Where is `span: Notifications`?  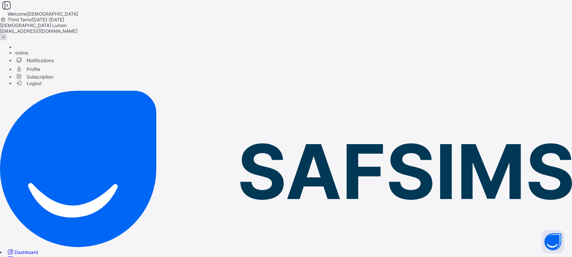
span: Notifications is located at coordinates (293, 60).